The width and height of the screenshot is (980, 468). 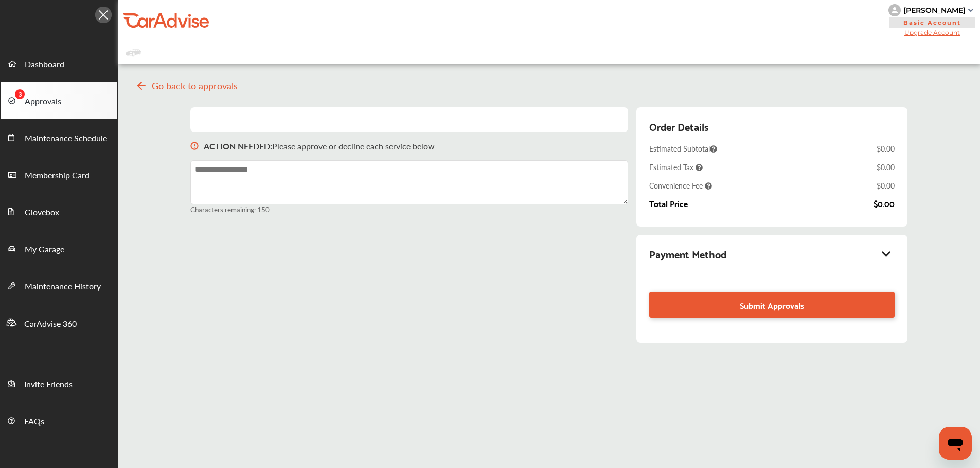 I want to click on span: Glovebox, so click(x=42, y=213).